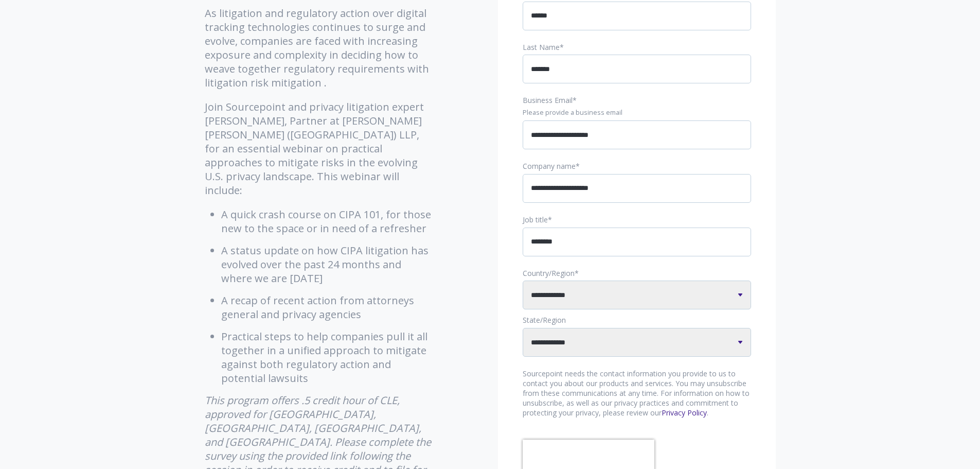 The height and width of the screenshot is (469, 980). What do you see at coordinates (685, 412) in the screenshot?
I see `a: Privacy Policy` at bounding box center [685, 412].